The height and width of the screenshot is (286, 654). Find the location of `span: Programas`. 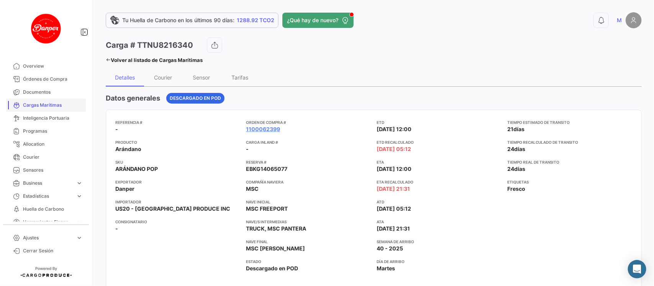

span: Programas is located at coordinates (53, 131).